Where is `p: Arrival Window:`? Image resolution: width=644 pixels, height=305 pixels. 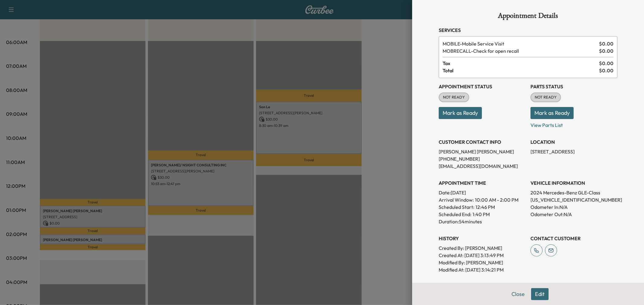 p: Arrival Window: is located at coordinates (482, 200).